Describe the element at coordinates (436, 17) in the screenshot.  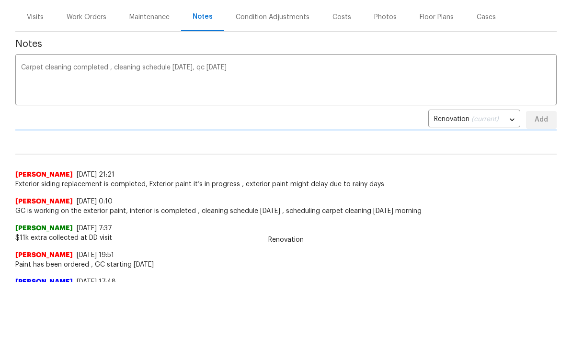
I see `div: Floor Plans` at that location.